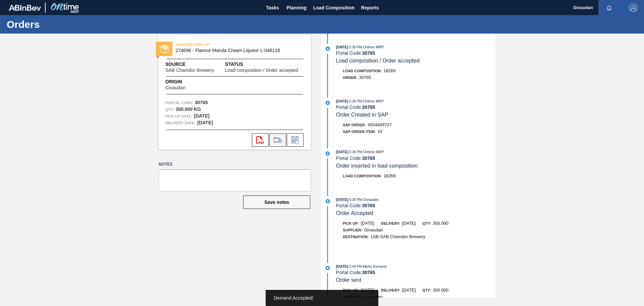  Describe the element at coordinates (169, 109) in the screenshot. I see `span: Qty :` at that location.